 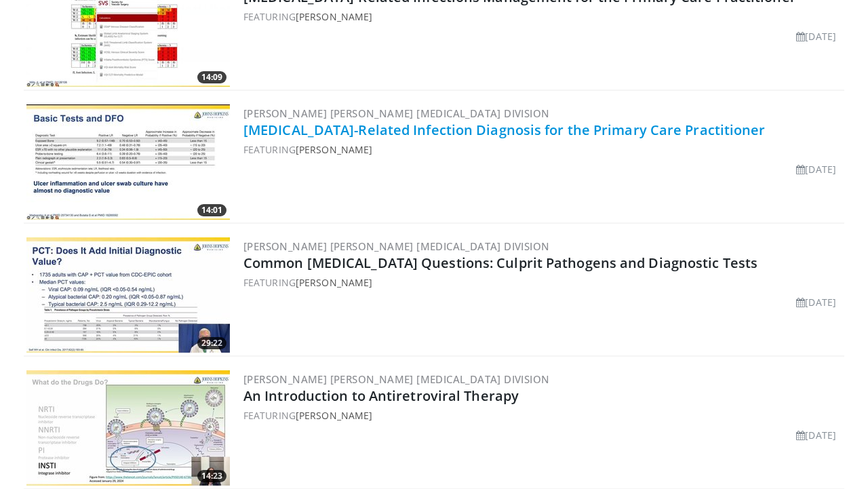 What do you see at coordinates (128, 295) in the screenshot?
I see `img: c73ac1ca-7247-4590-a3f2-b9414b73cd5c.300x170_q85_crop-smart_upscale.jpg` at bounding box center [128, 295].